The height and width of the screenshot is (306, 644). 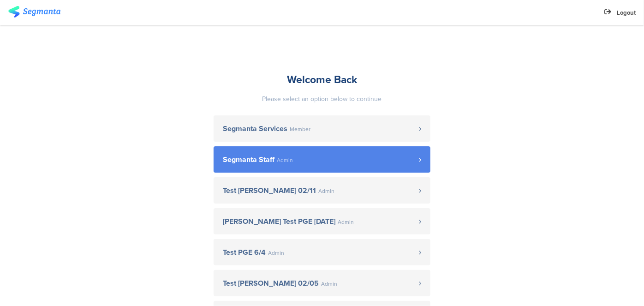 I want to click on div: Please select an option below to continue, so click(x=322, y=99).